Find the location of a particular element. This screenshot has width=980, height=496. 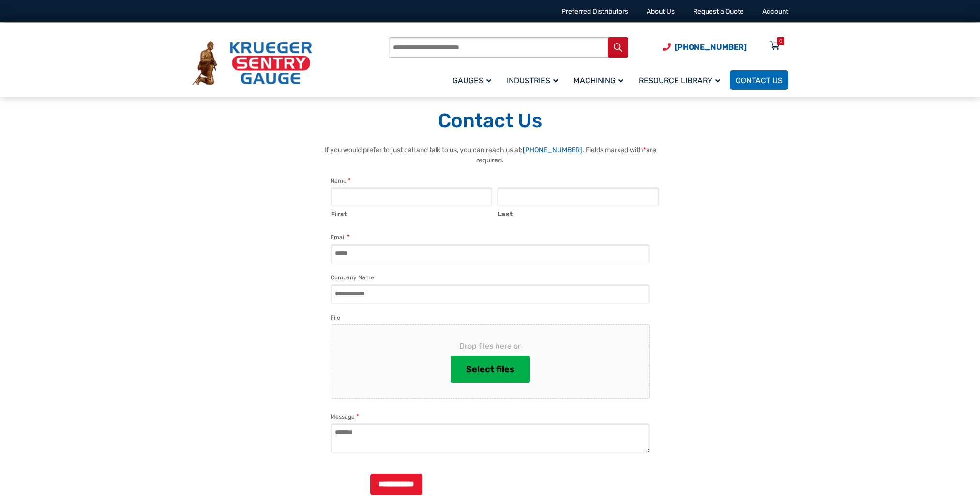

a: Contact Us is located at coordinates (758, 80).